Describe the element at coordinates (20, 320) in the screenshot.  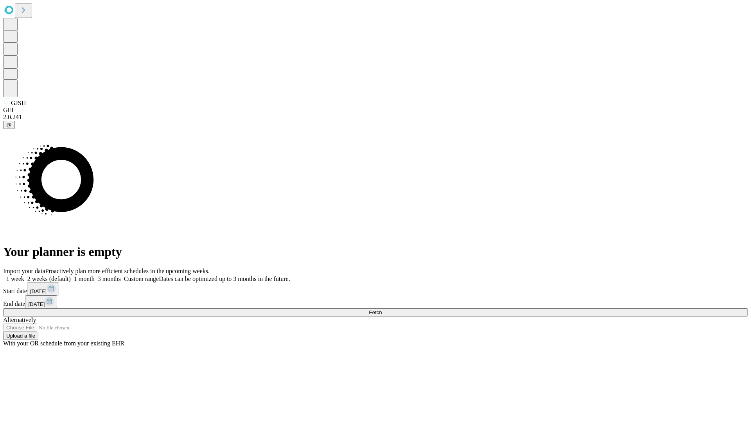
I see `span: Alternatively` at that location.